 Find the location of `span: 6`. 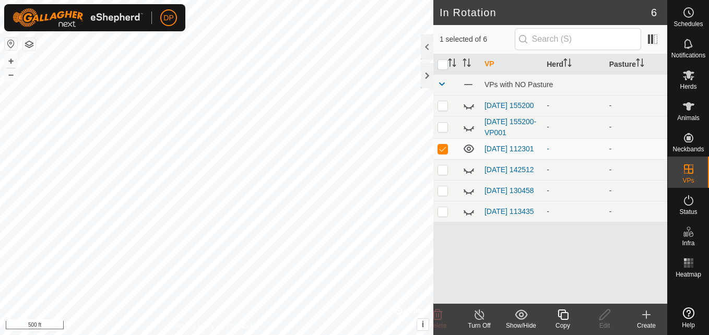

span: 6 is located at coordinates (654, 13).